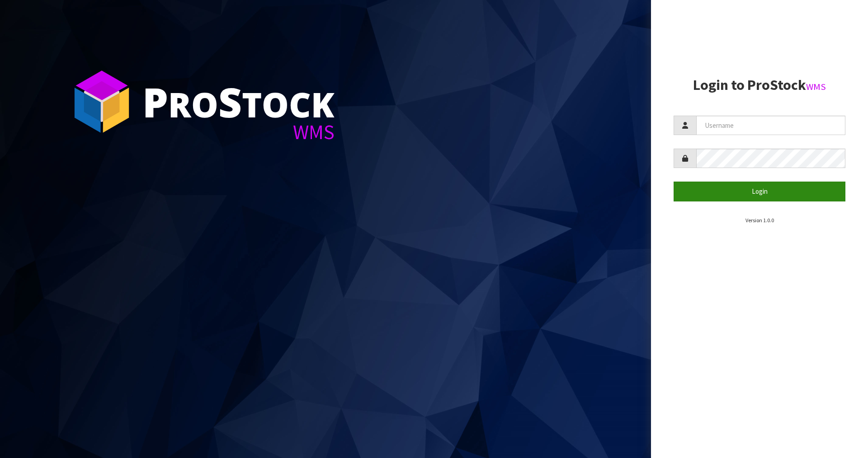  What do you see at coordinates (760, 220) in the screenshot?
I see `small: Version 1.0.0` at bounding box center [760, 220].